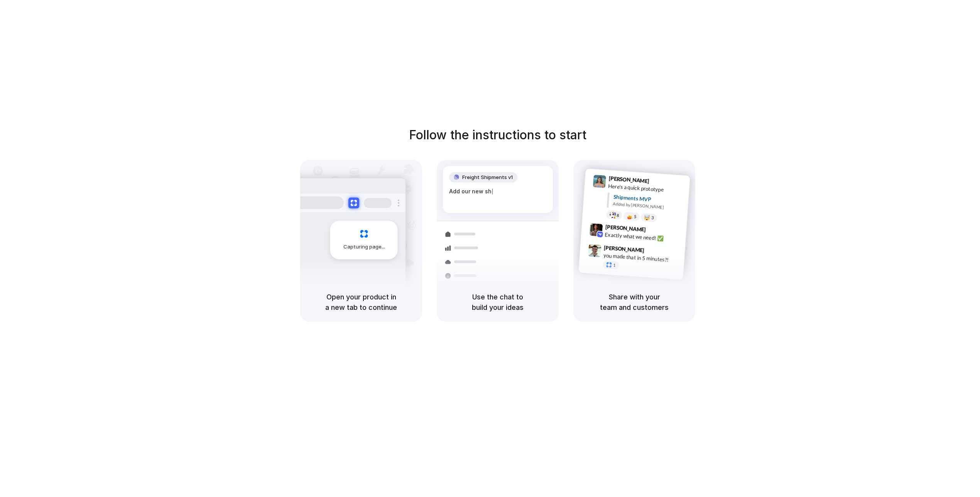  What do you see at coordinates (498, 191) in the screenshot?
I see `div: Add our new sh` at bounding box center [498, 191].